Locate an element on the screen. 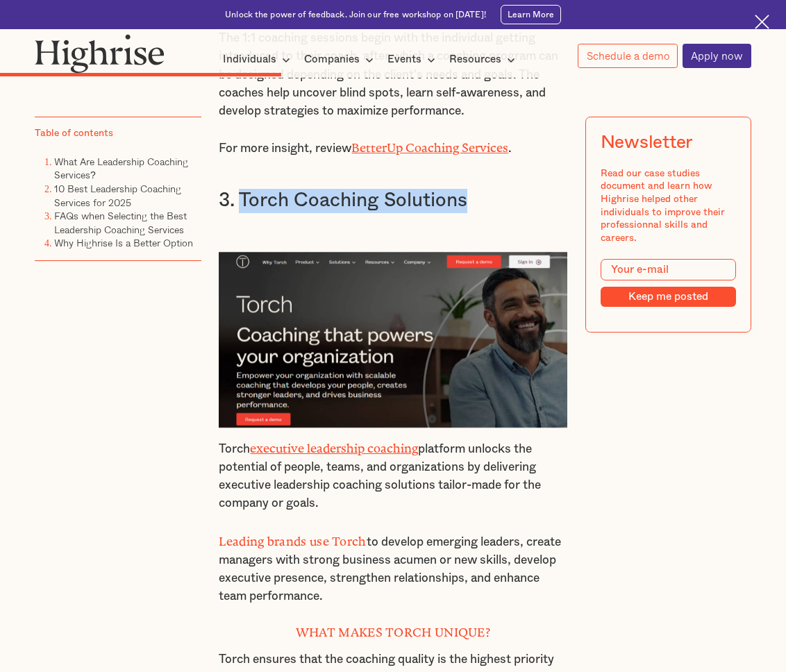  strong: Leading brands use Torch is located at coordinates (292, 538).